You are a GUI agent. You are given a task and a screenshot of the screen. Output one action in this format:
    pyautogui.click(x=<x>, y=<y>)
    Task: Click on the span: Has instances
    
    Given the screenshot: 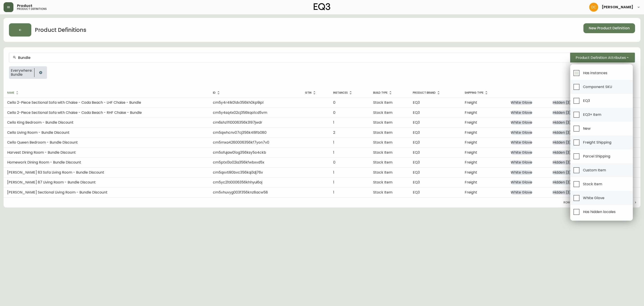 What is the action you would take?
    pyautogui.click(x=595, y=73)
    